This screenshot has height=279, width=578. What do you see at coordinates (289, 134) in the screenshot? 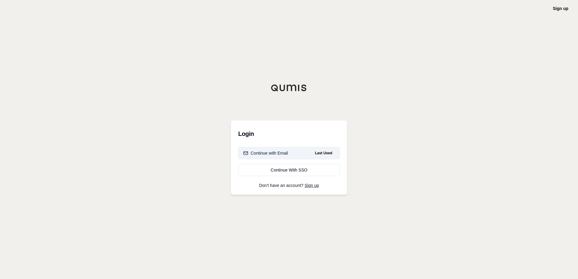
I see `h3: Login` at bounding box center [289, 134].